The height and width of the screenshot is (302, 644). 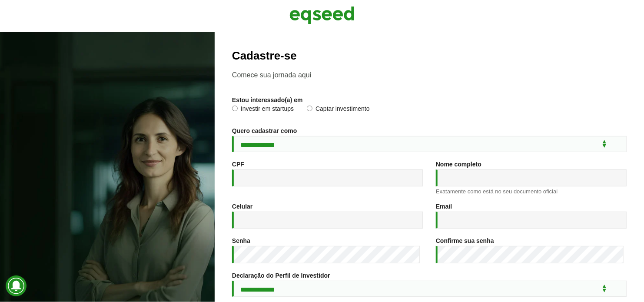 What do you see at coordinates (241, 241) in the screenshot?
I see `label: Senha` at bounding box center [241, 241].